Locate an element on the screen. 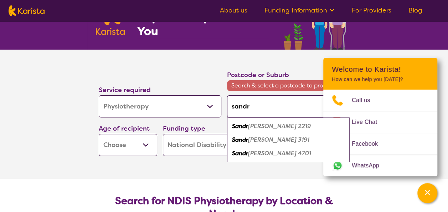 Image resolution: width=448 pixels, height=212 pixels. div: Channel Menu is located at coordinates (380, 117).